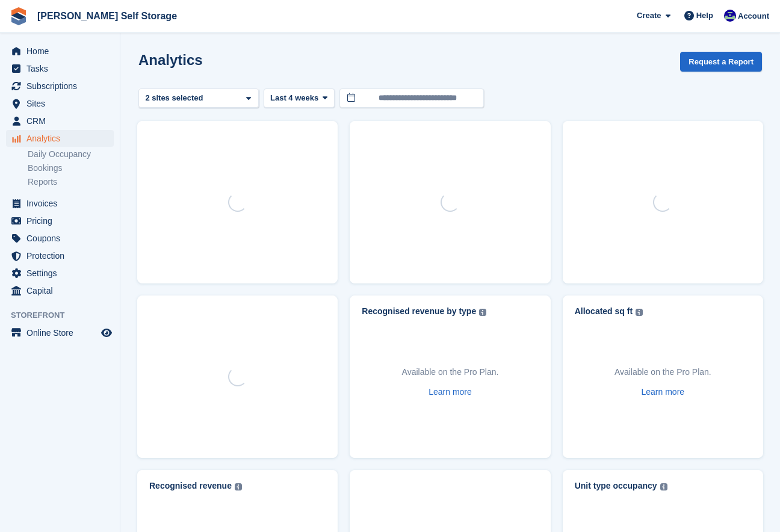 The width and height of the screenshot is (780, 532). What do you see at coordinates (62, 51) in the screenshot?
I see `span: Home` at bounding box center [62, 51].